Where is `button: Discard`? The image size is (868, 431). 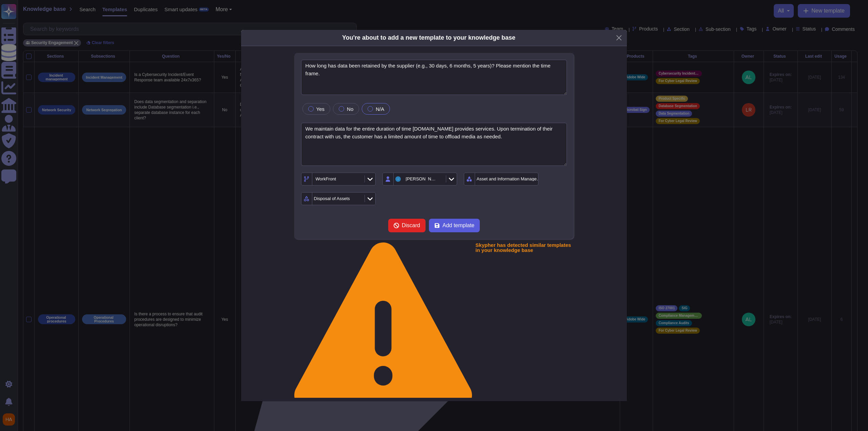 button: Discard is located at coordinates (406, 226).